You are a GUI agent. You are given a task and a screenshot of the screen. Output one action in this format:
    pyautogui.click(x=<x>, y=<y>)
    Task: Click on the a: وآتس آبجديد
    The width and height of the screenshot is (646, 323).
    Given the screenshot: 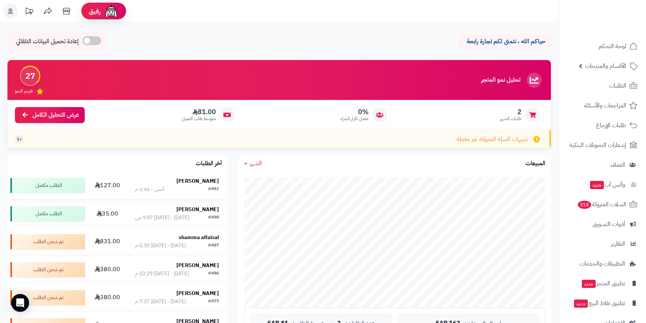 What is the action you would take?
    pyautogui.click(x=602, y=185)
    